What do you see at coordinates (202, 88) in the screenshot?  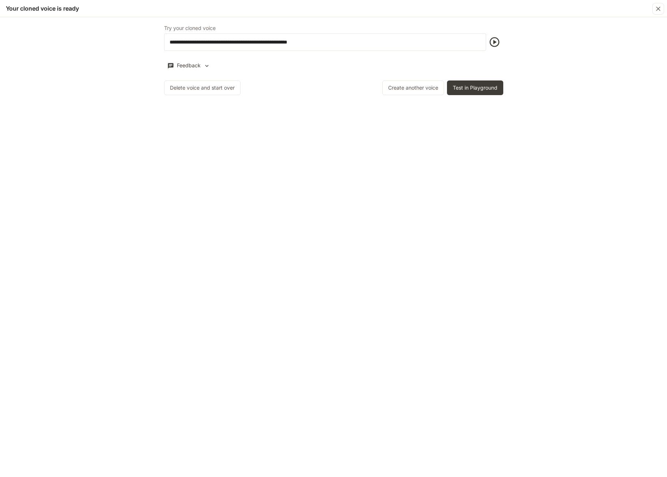 I see `button: Delete voice and start over` at bounding box center [202, 88].